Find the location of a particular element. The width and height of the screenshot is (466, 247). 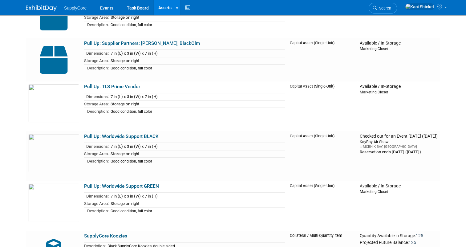

a: Pull Up: Worldwide Support BLACK is located at coordinates (121, 137).